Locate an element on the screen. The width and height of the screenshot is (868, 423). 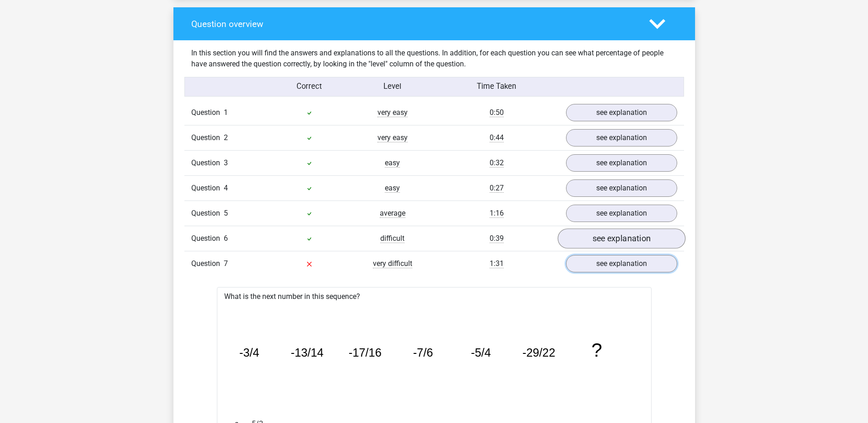
span: difficult is located at coordinates (392, 238).